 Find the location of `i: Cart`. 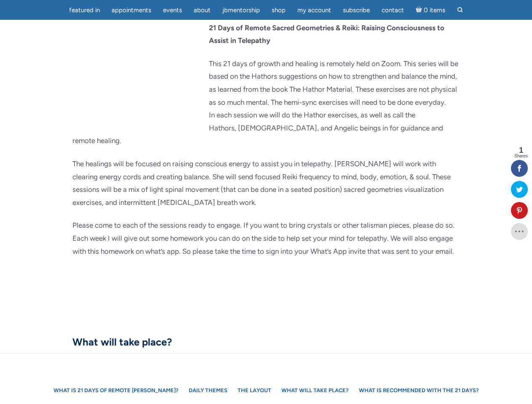

i: Cart is located at coordinates (419, 10).